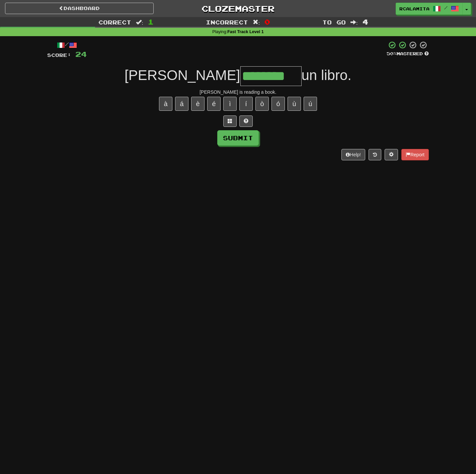 The height and width of the screenshot is (474, 476). What do you see at coordinates (238, 8) in the screenshot?
I see `a: Clozemaster` at bounding box center [238, 8].